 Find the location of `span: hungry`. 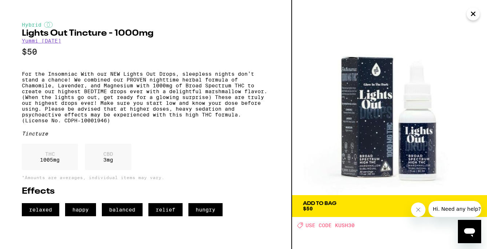

span: hungry is located at coordinates (206, 210).